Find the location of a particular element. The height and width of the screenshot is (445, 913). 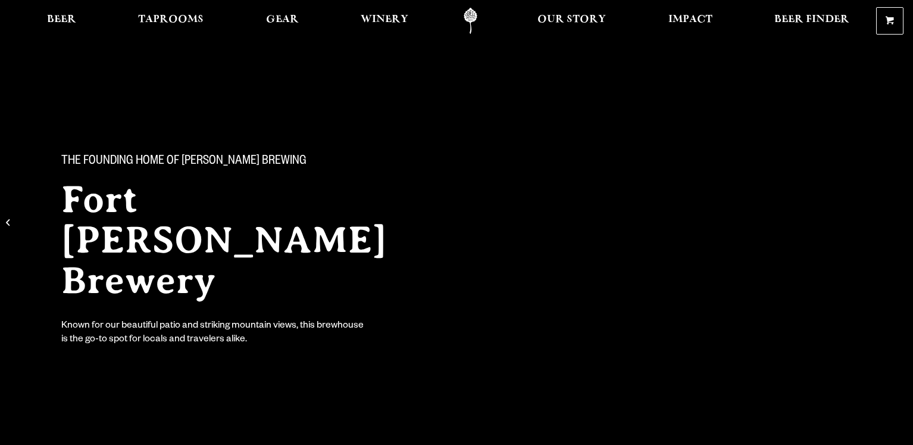

a: Our Story is located at coordinates (571, 21).